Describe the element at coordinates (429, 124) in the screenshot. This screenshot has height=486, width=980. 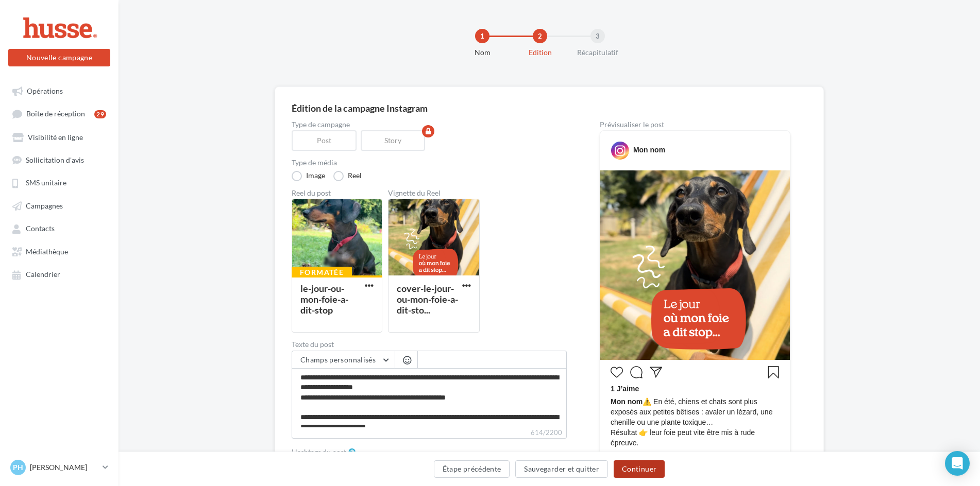
I see `label: Type de campagne` at that location.